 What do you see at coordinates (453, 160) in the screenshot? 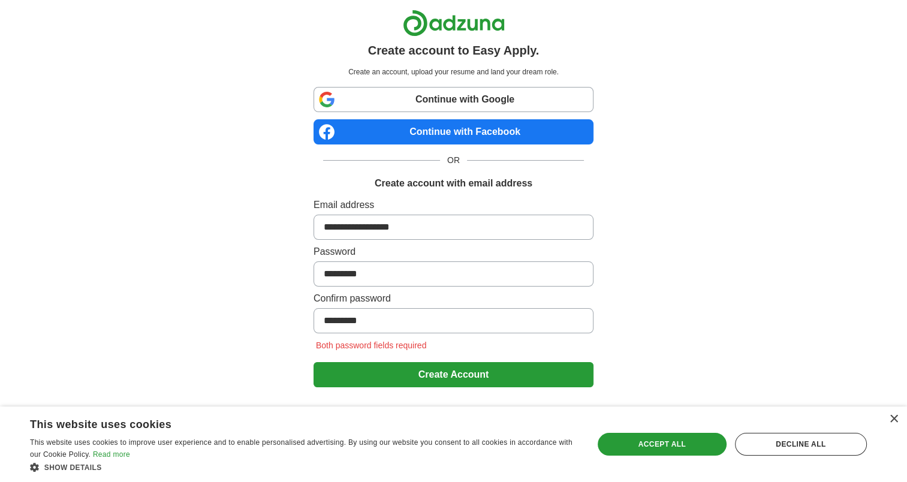
I see `span: OR` at bounding box center [453, 160].